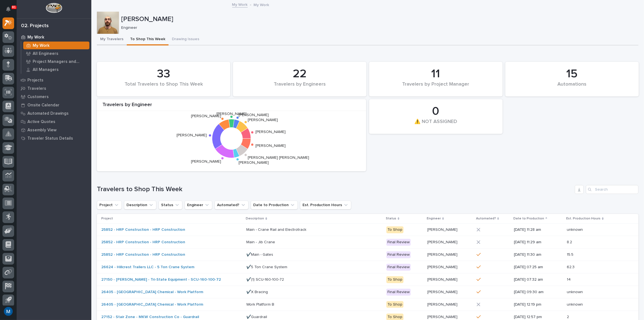  Describe the element at coordinates (583, 219) in the screenshot. I see `p: Est. Production Hours` at that location.